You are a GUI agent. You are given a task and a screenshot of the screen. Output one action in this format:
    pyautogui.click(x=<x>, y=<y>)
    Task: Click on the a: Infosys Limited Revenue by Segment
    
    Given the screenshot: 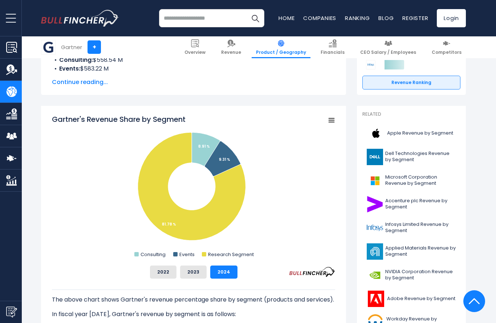 What is the action you would take?
    pyautogui.click(x=412, y=227)
    